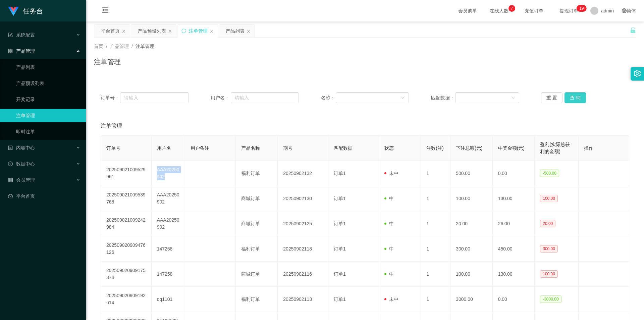 Image resolution: width=644 pixels, height=320 pixels. Describe the element at coordinates (21, 180) in the screenshot. I see `span: 会员管理` at that location.